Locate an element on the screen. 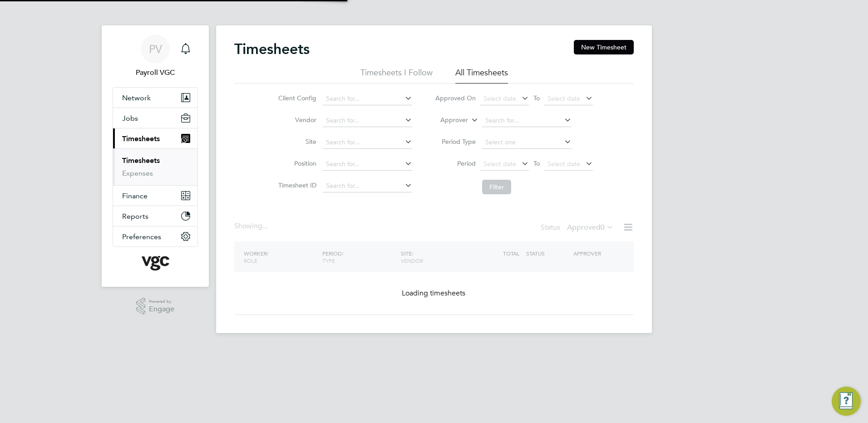 The width and height of the screenshot is (868, 423). span: PV is located at coordinates (155, 49).